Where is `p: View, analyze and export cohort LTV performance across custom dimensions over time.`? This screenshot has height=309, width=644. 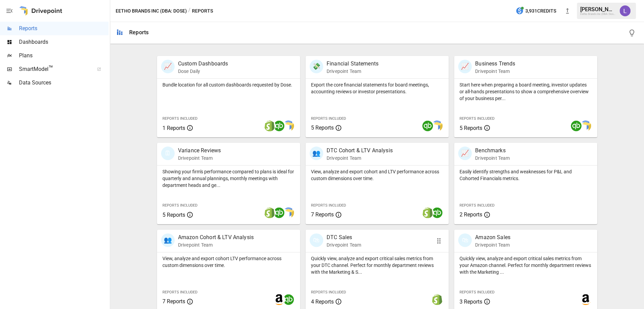 p: View, analyze and export cohort LTV performance across custom dimensions over time. is located at coordinates (229, 262).